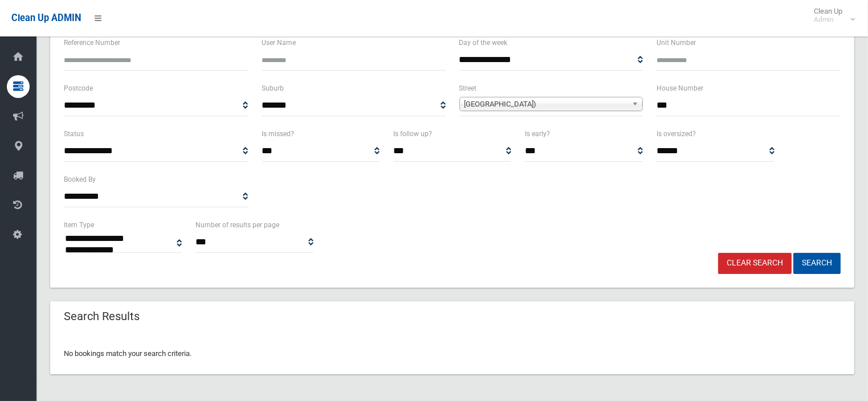 The height and width of the screenshot is (401, 868). Describe the element at coordinates (676, 43) in the screenshot. I see `label: Unit Number` at that location.